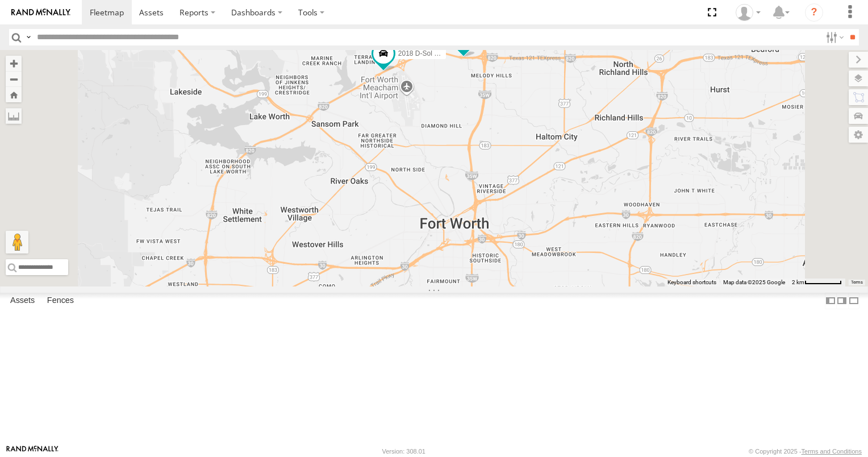  I want to click on label: Hide Summary Table, so click(854, 301).